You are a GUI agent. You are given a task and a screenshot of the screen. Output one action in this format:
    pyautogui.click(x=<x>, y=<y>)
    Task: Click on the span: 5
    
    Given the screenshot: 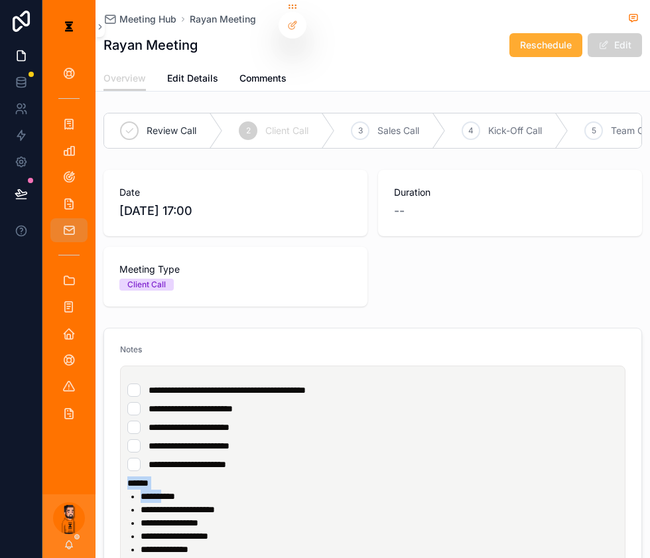 What is the action you would take?
    pyautogui.click(x=594, y=131)
    